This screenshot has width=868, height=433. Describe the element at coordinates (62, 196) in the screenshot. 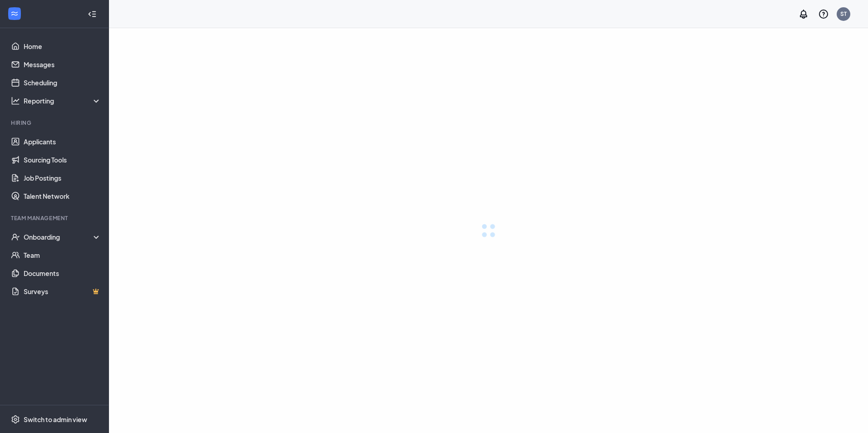

I see `a: Talent Network` at that location.